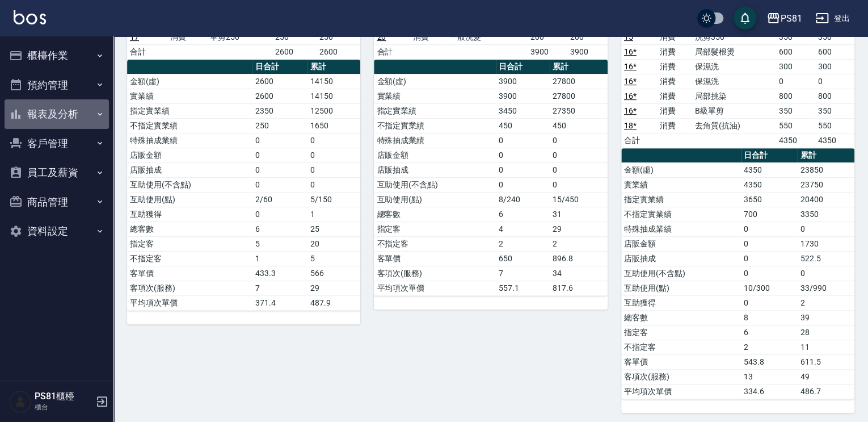 This screenshot has width=868, height=422. What do you see at coordinates (56, 231) in the screenshot?
I see `button: 資料設定` at bounding box center [56, 231].